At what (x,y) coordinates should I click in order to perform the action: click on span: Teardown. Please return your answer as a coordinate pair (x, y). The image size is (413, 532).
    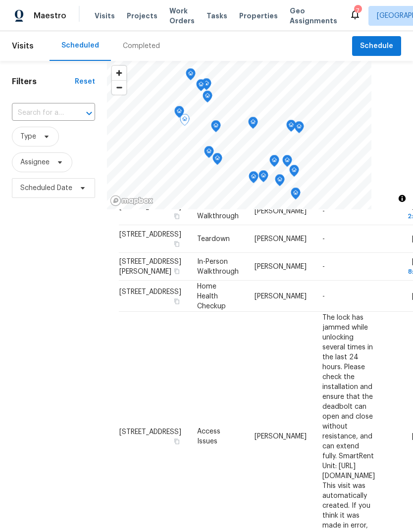
    Looking at the image, I should click on (213, 239).